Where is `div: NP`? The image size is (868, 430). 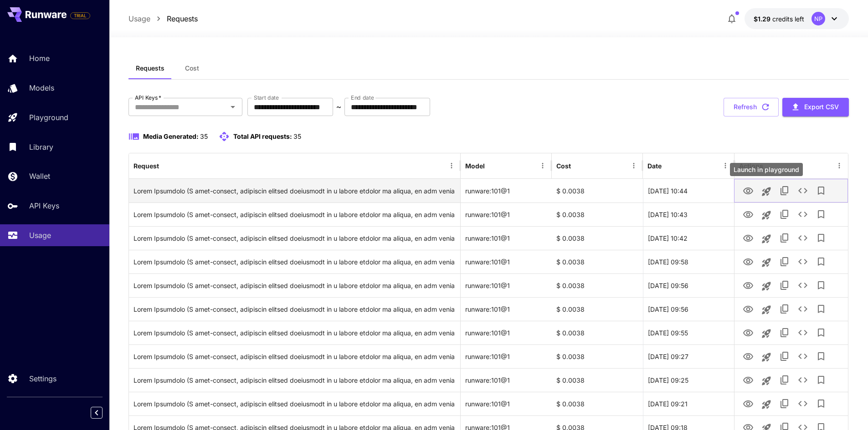
div: NP is located at coordinates (819, 18).